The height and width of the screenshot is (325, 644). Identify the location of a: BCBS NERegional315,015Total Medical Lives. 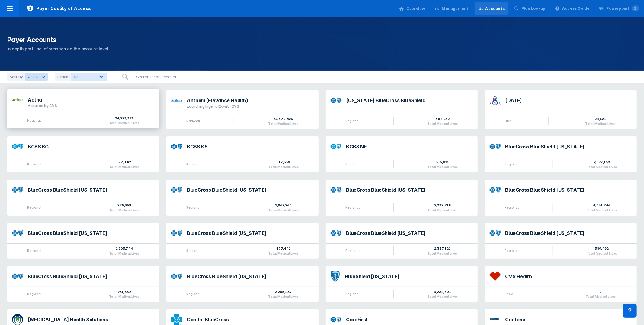
(401, 154).